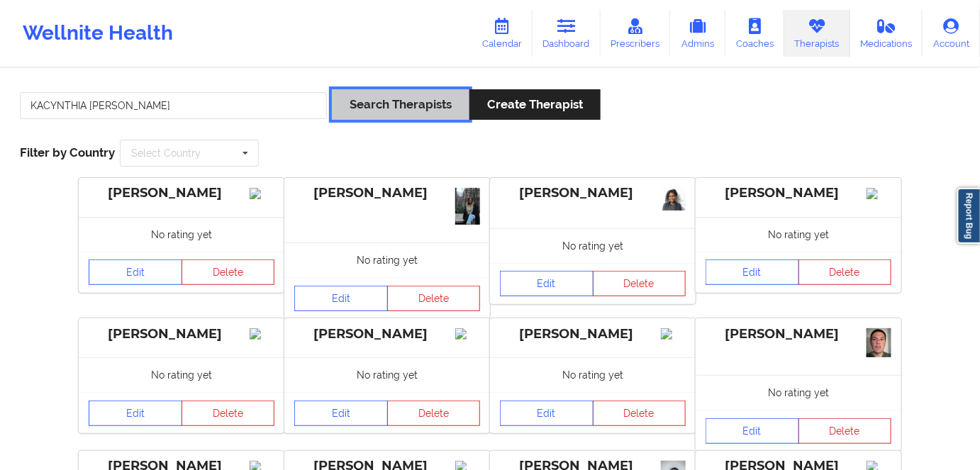 The width and height of the screenshot is (980, 470). I want to click on a: Dashboard, so click(567, 34).